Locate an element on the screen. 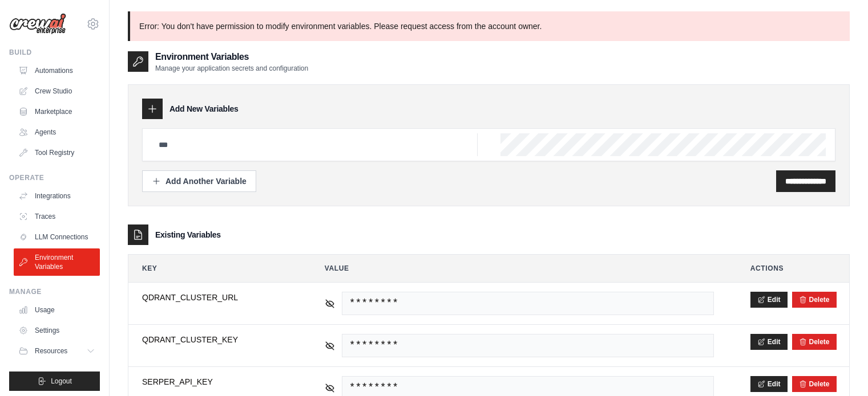 This screenshot has height=396, width=868. span: Logout is located at coordinates (61, 382).